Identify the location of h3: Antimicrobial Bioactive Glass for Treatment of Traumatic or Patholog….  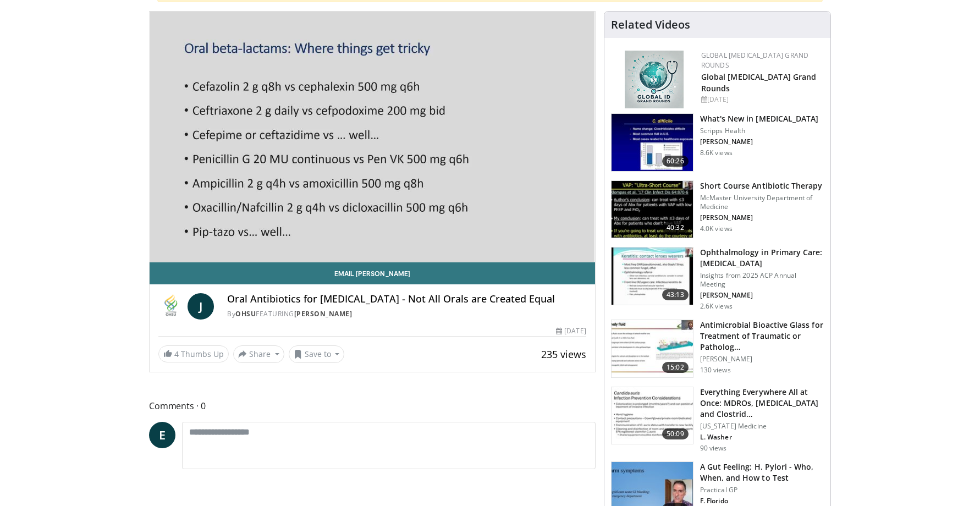
(762, 336).